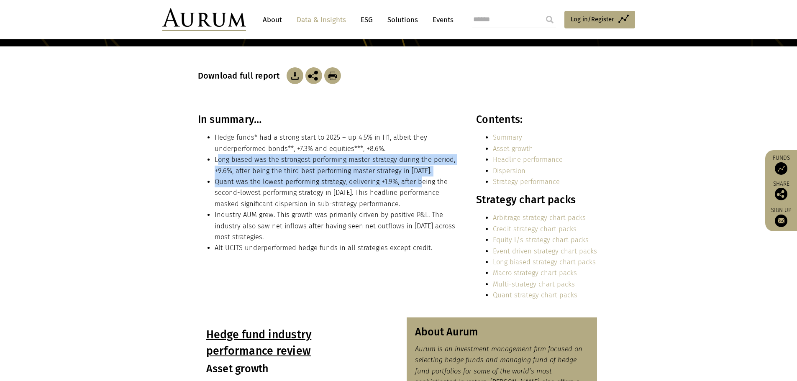  I want to click on li: Long biased was the strongest performing master strategy during the period, +9.6%, after being th..., so click(336, 165).